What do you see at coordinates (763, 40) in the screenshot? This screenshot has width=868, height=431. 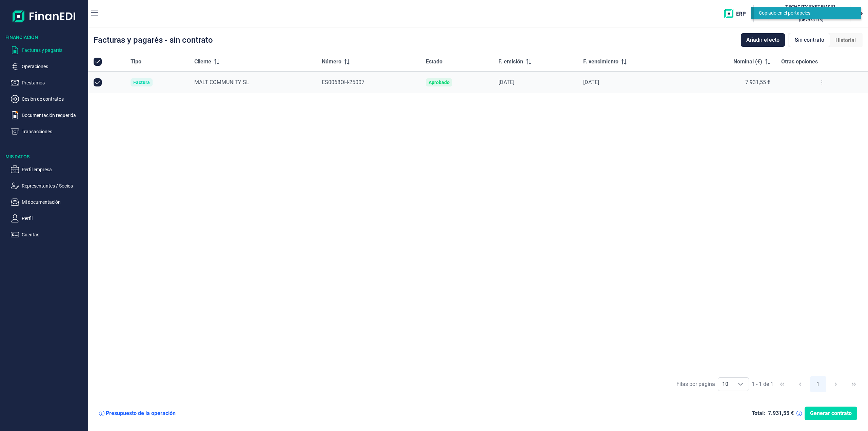 I see `button: Añadir efecto` at bounding box center [763, 40].